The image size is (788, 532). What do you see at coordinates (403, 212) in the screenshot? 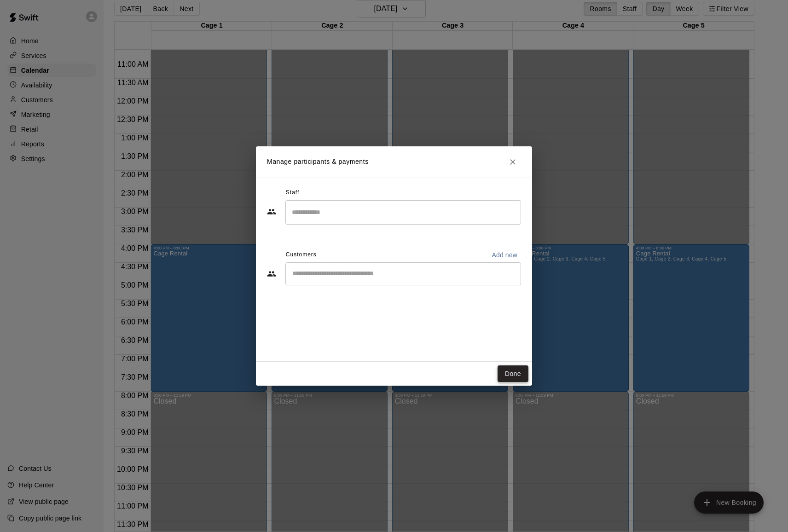
I see `div: Search staff` at bounding box center [403, 212].